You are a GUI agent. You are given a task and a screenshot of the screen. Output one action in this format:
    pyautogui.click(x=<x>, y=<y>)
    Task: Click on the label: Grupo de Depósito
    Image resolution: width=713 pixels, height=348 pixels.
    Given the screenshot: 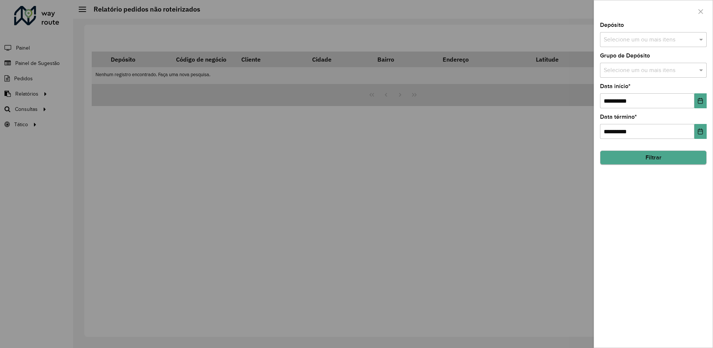 What is the action you would take?
    pyautogui.click(x=625, y=56)
    